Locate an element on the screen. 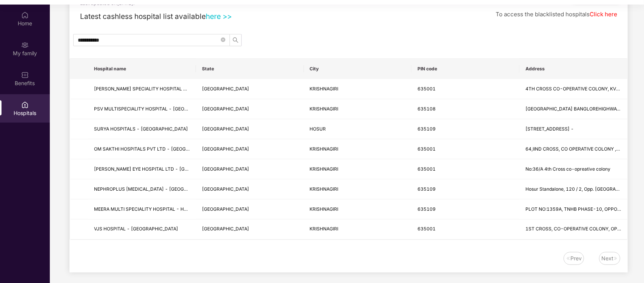 This screenshot has width=644, height=283. span: HOSUR is located at coordinates (317, 129).